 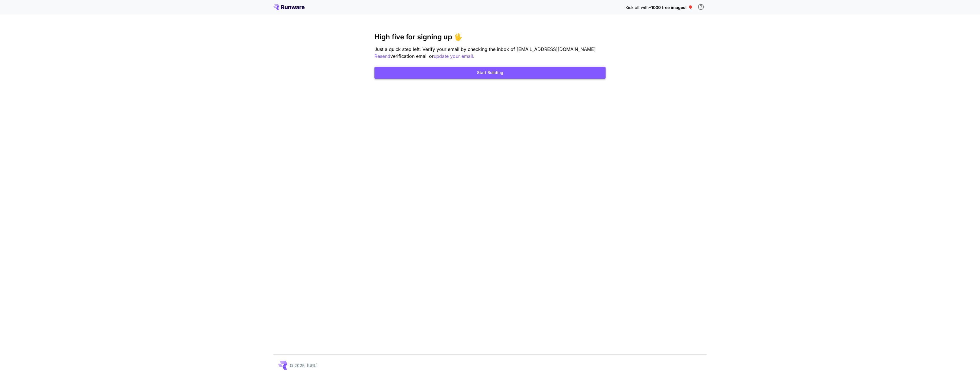 What do you see at coordinates (383, 56) in the screenshot?
I see `button: Resend` at bounding box center [383, 56].